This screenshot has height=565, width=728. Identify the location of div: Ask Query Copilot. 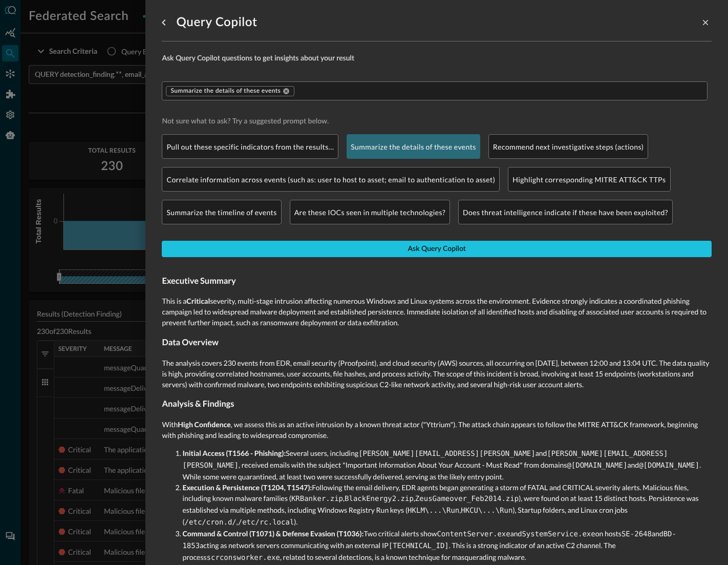
(437, 249).